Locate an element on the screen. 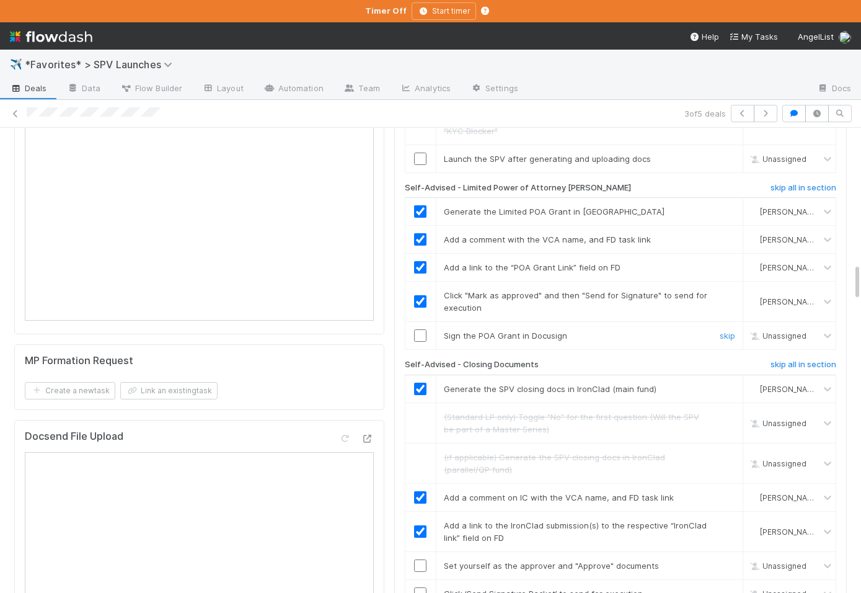 The height and width of the screenshot is (593, 861). a: Docs is located at coordinates (834, 89).